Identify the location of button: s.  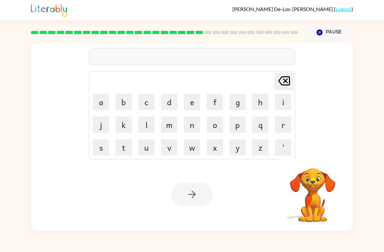
(101, 148).